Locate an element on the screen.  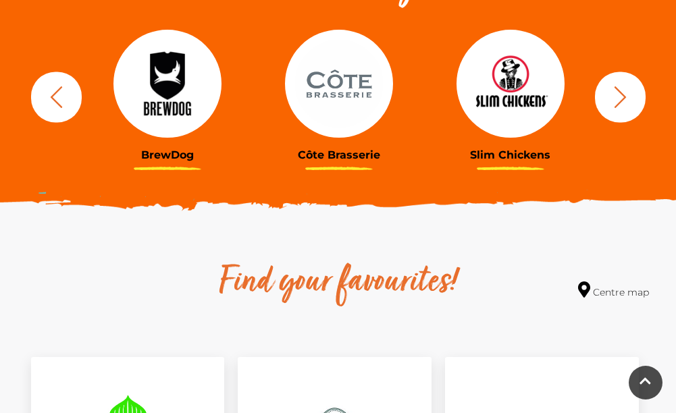
a: Côte Brasserie is located at coordinates (339, 95).